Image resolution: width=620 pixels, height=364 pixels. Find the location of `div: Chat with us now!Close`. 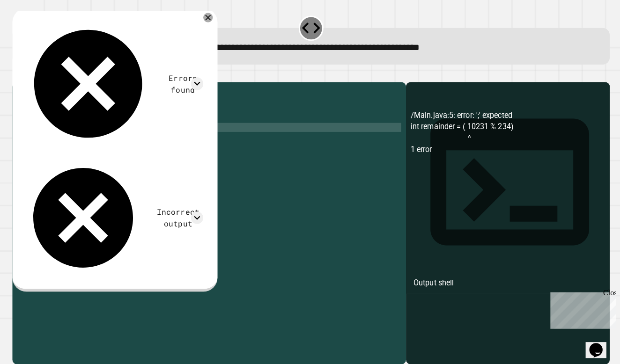

div: Chat with us now!Close is located at coordinates (34, 31).